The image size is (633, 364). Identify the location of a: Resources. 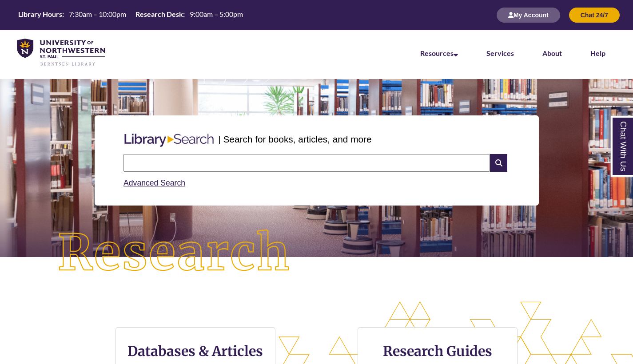
(439, 53).